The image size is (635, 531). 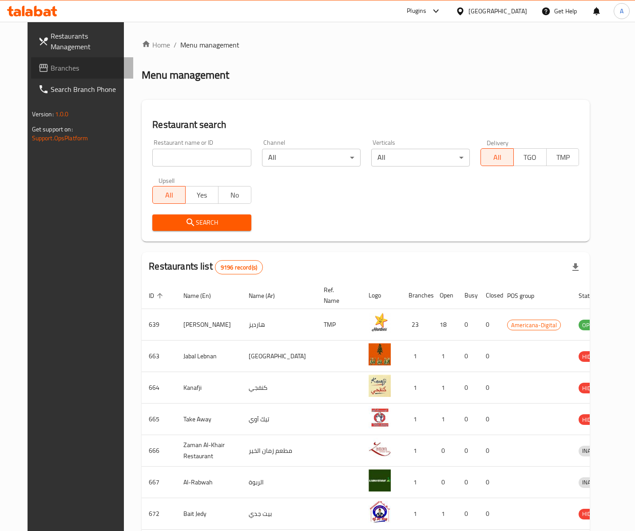 I want to click on td: 23, so click(x=417, y=325).